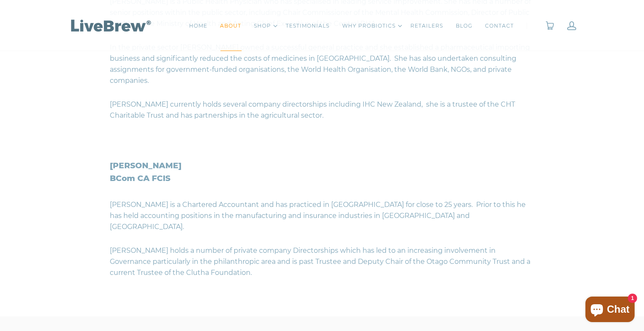 The width and height of the screenshot is (644, 331). What do you see at coordinates (427, 26) in the screenshot?
I see `a: RETAILERS` at bounding box center [427, 26].